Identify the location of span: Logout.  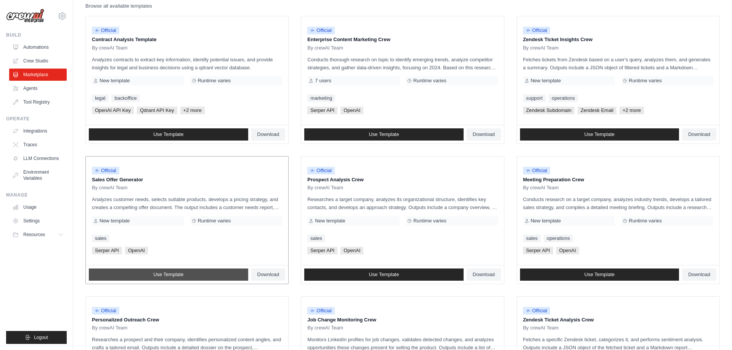
(41, 338).